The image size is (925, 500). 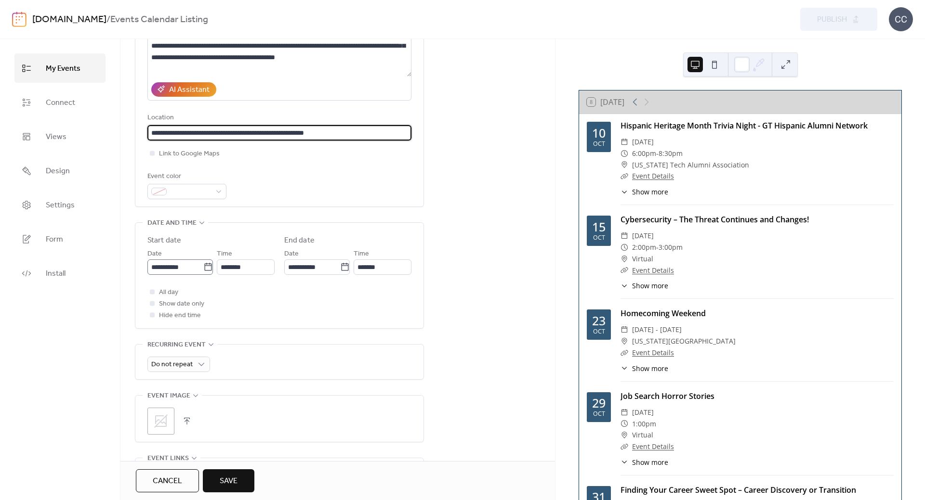 What do you see at coordinates (169, 293) in the screenshot?
I see `span: All day` at bounding box center [169, 293].